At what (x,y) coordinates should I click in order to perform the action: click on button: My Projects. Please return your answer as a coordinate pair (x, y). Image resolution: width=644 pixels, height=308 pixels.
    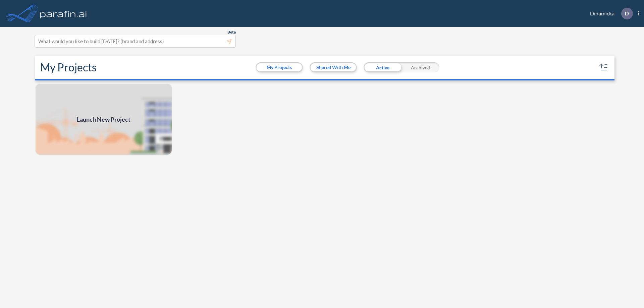
    Looking at the image, I should click on (279, 67).